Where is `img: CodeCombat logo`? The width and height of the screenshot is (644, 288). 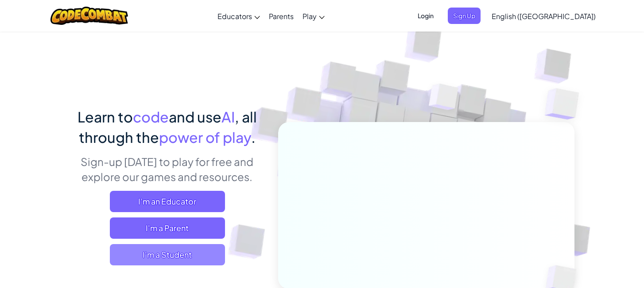 img: CodeCombat logo is located at coordinates (89, 16).